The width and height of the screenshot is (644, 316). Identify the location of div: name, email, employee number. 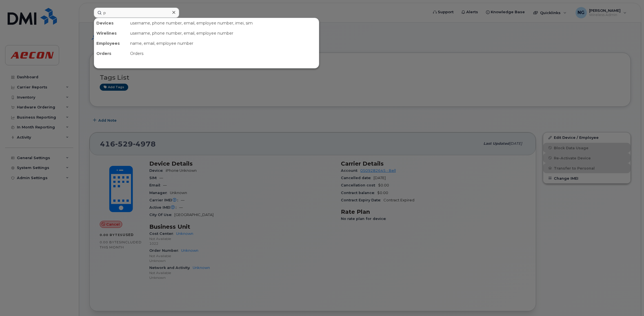
(223, 43).